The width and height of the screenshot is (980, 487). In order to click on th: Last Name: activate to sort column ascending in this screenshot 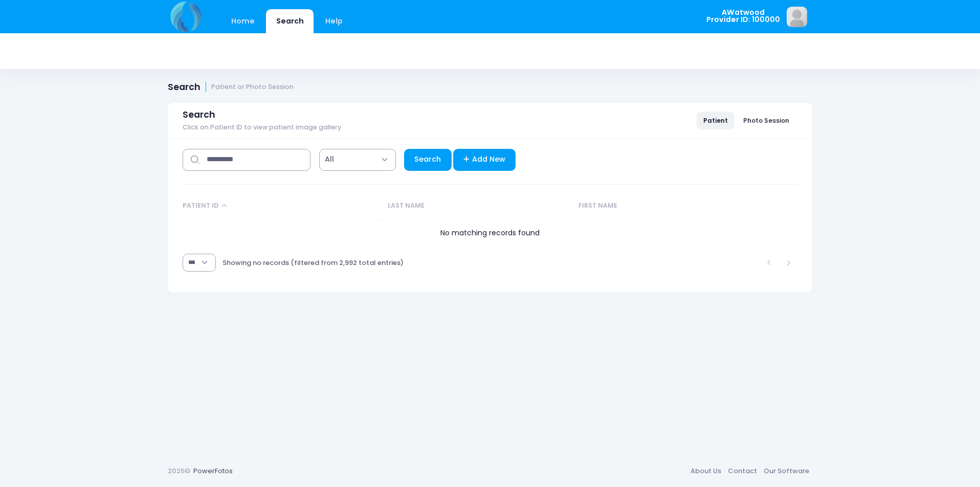, I will do `click(478, 206)`.